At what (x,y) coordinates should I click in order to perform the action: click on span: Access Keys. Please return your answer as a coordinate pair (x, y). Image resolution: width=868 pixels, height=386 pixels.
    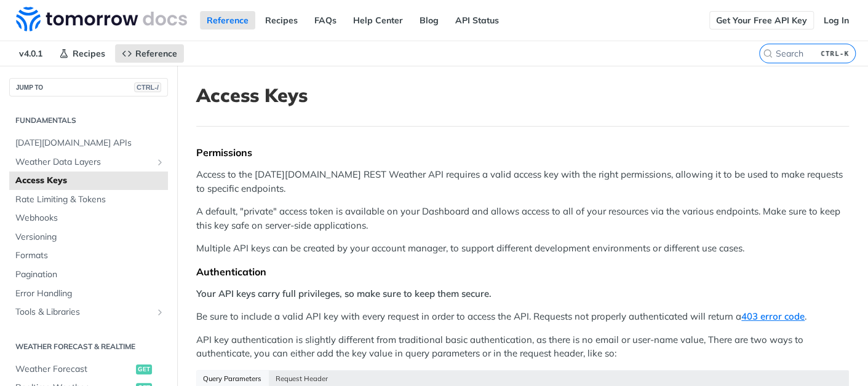
    Looking at the image, I should click on (90, 181).